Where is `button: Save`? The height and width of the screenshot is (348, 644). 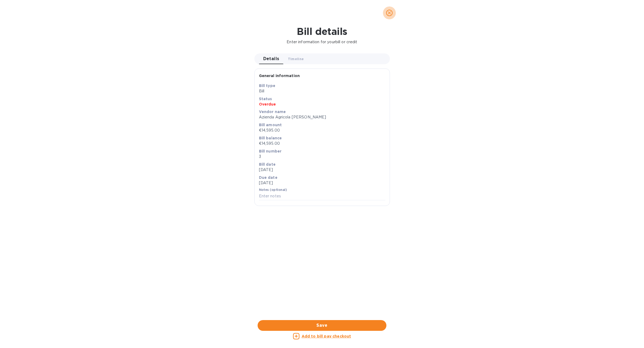 button: Save is located at coordinates (322, 326).